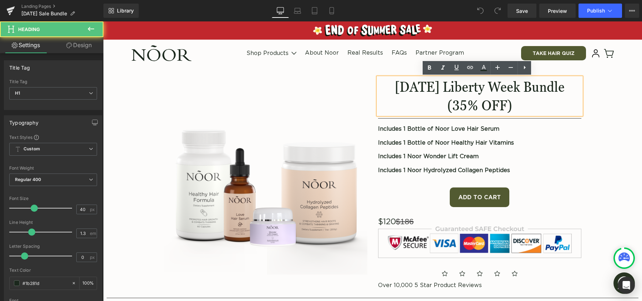 The image size is (642, 301). Describe the element at coordinates (336, 107) in the screenshot. I see `strong: Includes 1 Bottle of Noor Love Hair Serum` at that location.